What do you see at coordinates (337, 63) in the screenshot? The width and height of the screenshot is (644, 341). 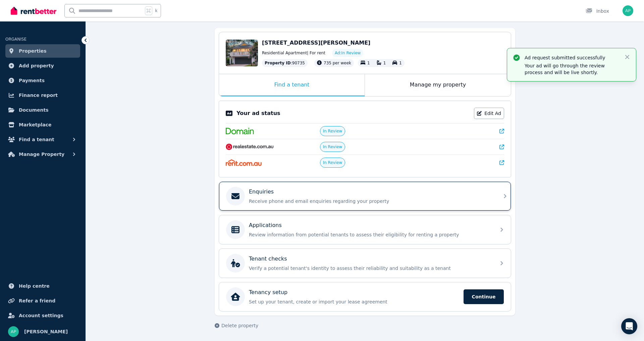 I see `span: 735 per week` at bounding box center [337, 63].